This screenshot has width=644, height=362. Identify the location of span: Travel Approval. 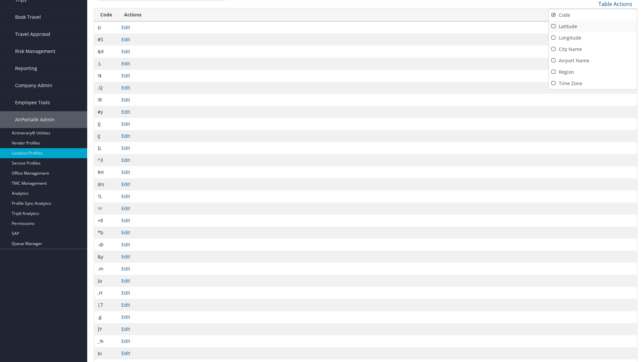
(32, 34).